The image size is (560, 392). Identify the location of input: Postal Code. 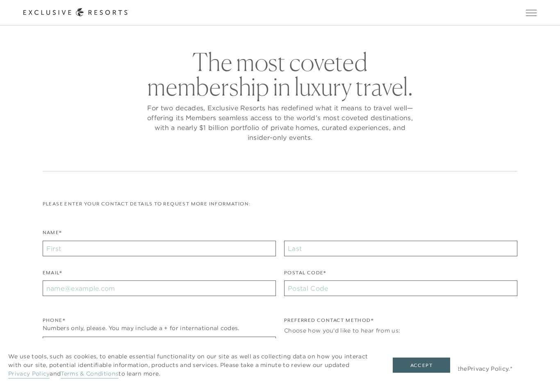
(401, 288).